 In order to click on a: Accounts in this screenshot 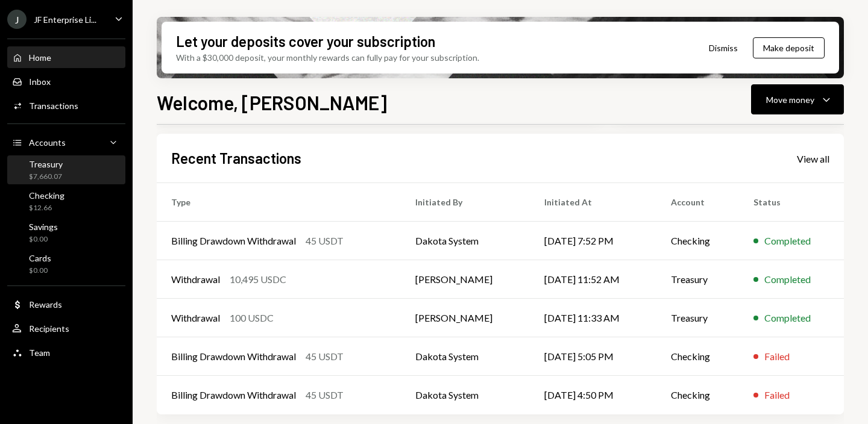, I will do `click(67, 142)`.